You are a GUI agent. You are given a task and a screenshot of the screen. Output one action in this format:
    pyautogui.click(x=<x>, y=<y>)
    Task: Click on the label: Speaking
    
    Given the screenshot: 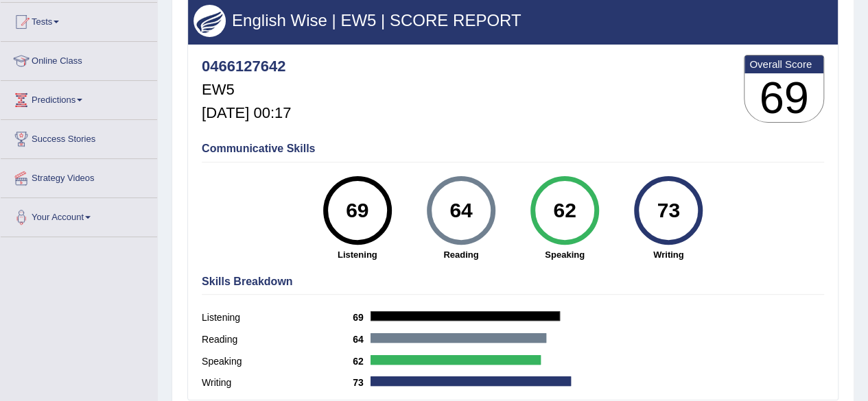 What is the action you would take?
    pyautogui.click(x=277, y=361)
    